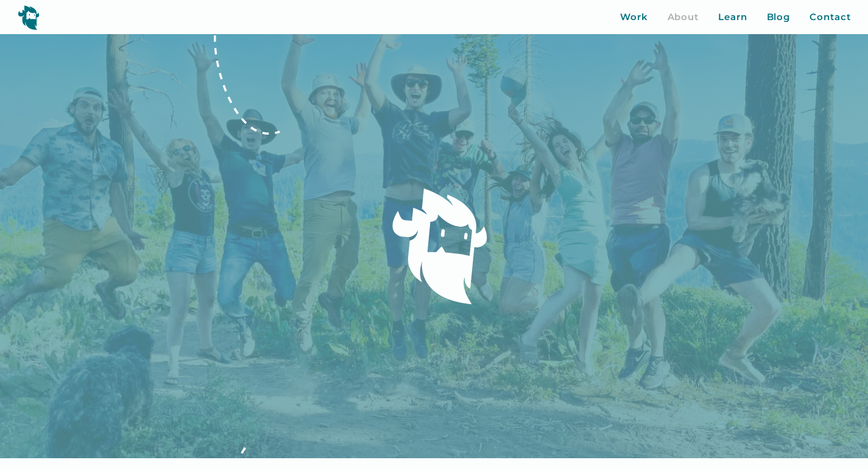  Describe the element at coordinates (633, 17) in the screenshot. I see `div: Work` at that location.